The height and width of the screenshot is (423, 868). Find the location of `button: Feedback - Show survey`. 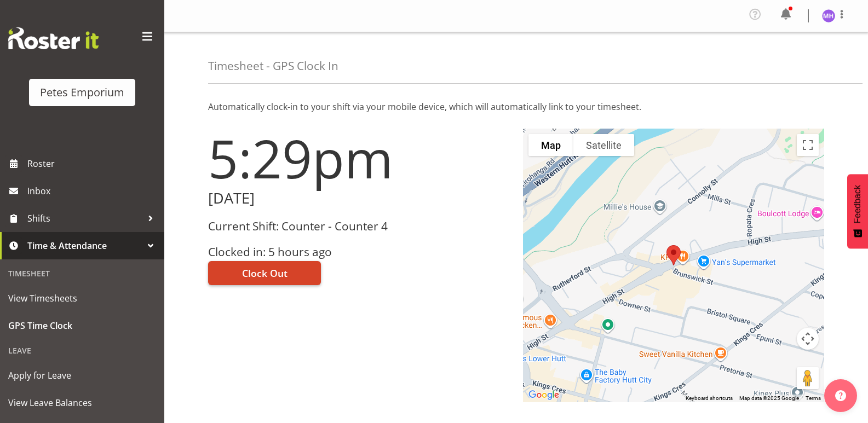

button: Feedback - Show survey is located at coordinates (858, 211).